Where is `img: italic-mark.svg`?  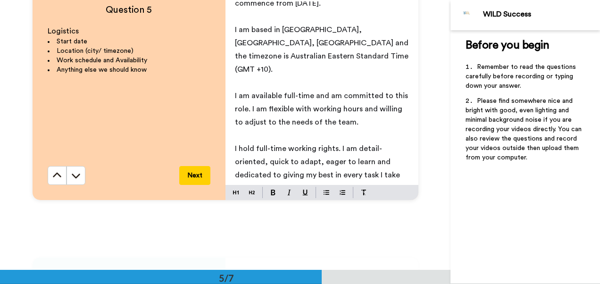
img: italic-mark.svg is located at coordinates (289, 192).